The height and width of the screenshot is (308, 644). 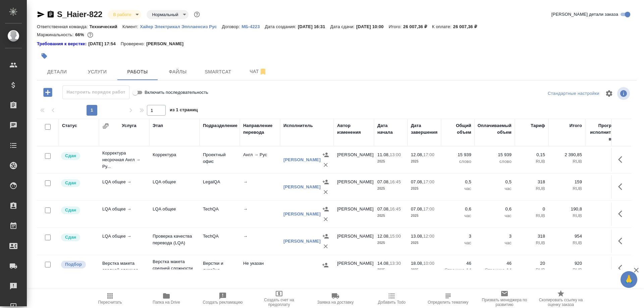 I want to click on p: Клиент:, so click(x=131, y=27).